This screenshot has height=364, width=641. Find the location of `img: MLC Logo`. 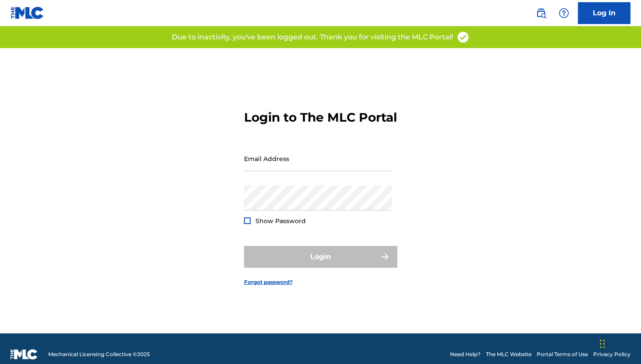

img: MLC Logo is located at coordinates (27, 13).